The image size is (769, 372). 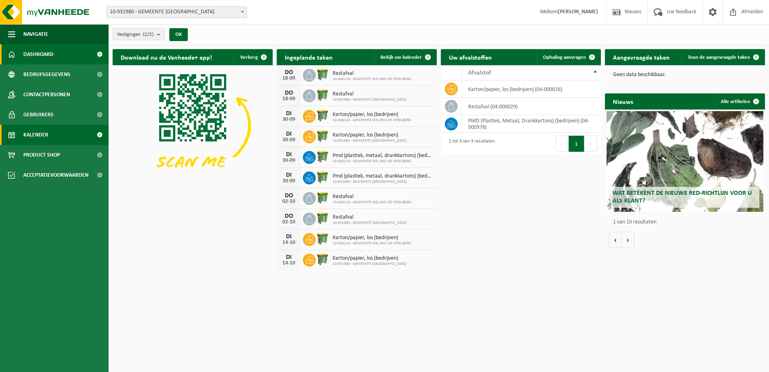 I want to click on td: karton/papier, los (bedrijven) (04-000026), so click(x=531, y=89).